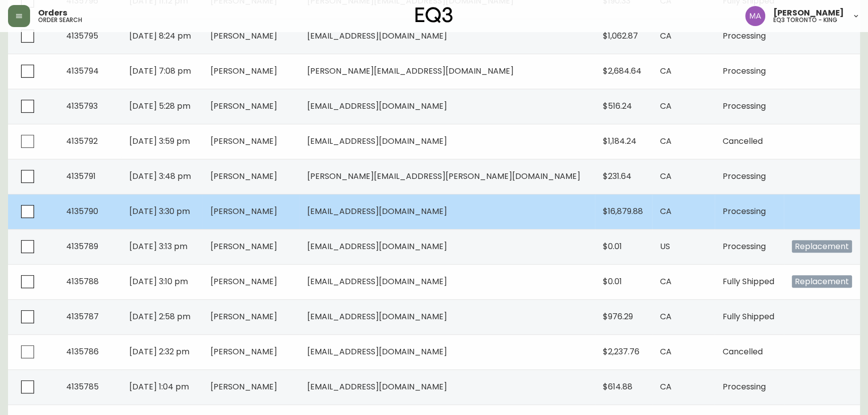  Describe the element at coordinates (82, 281) in the screenshot. I see `span: 4135788` at that location.